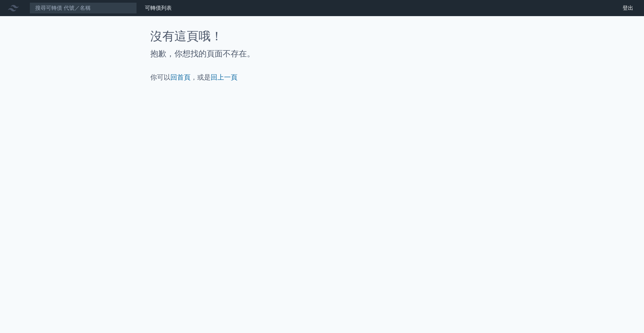 The image size is (644, 333). Describe the element at coordinates (322, 77) in the screenshot. I see `p: 你可以 ，或是` at that location.